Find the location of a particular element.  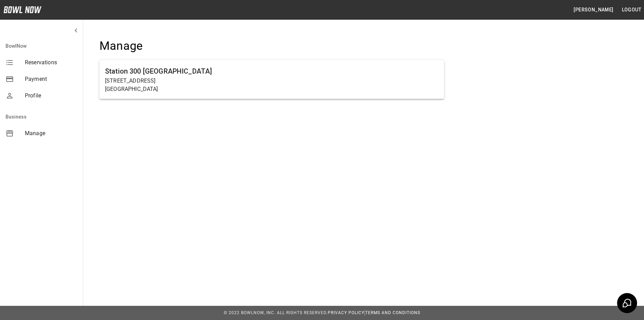

a: Privacy Policy is located at coordinates (347, 313).